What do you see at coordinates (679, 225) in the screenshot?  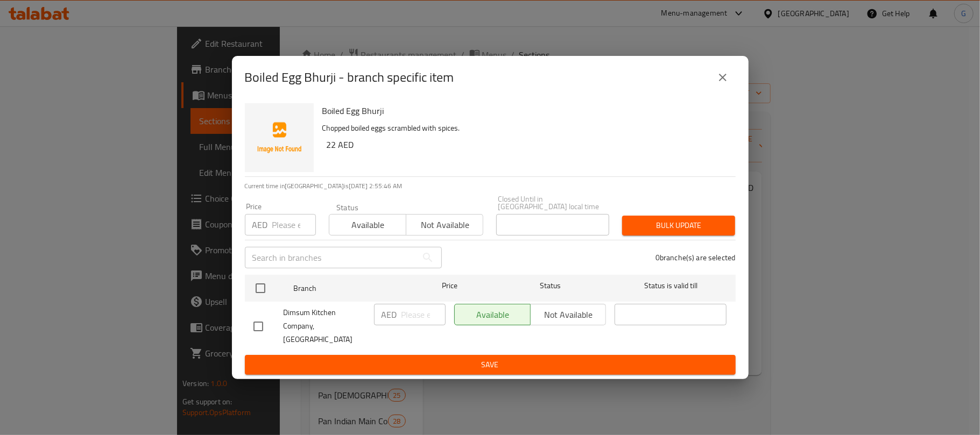 I see `span: Bulk update` at bounding box center [679, 225].